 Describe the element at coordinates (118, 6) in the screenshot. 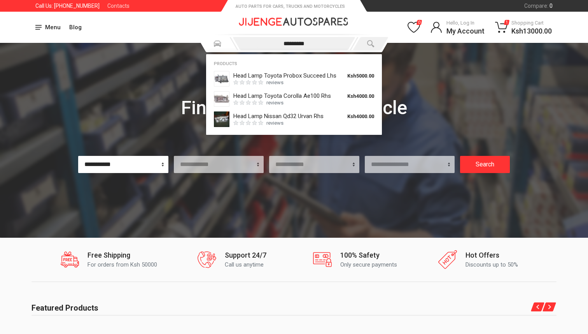

I see `a: Contacts` at that location.